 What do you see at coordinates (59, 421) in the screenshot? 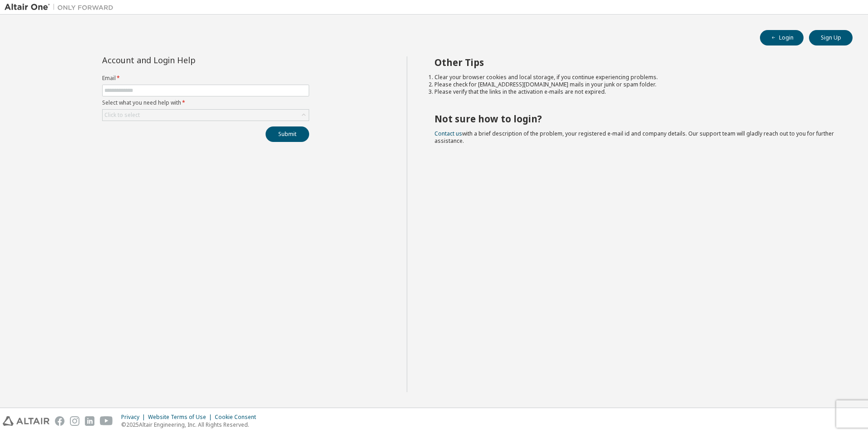
I see `img: facebook.svg` at bounding box center [59, 421].